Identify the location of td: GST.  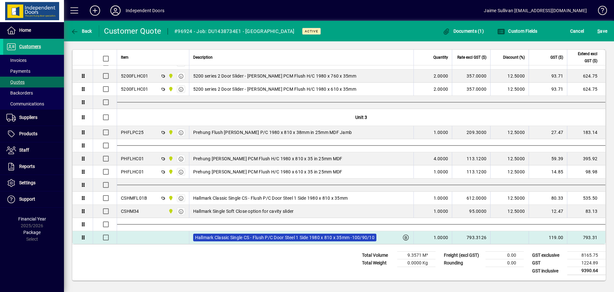
(549, 263).